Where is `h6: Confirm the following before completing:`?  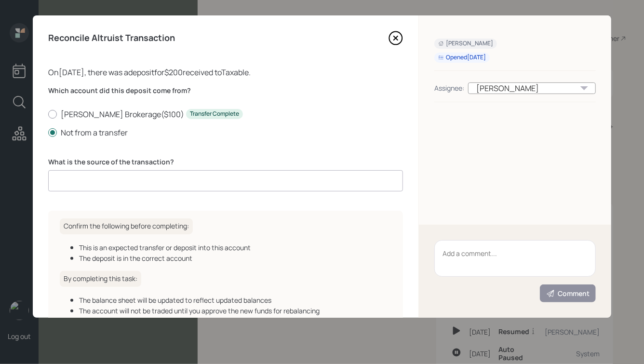
h6: Confirm the following before completing: is located at coordinates (126, 226).